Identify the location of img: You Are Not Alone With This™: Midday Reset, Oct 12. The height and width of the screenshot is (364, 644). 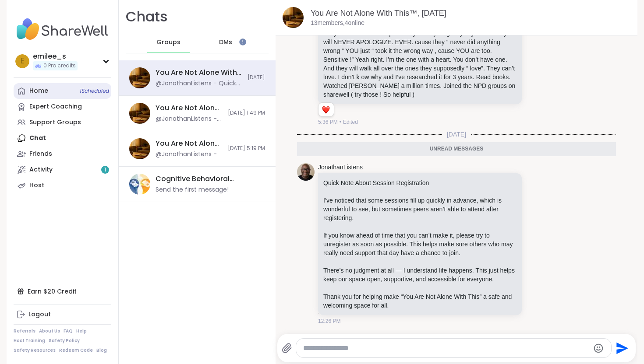
(140, 113).